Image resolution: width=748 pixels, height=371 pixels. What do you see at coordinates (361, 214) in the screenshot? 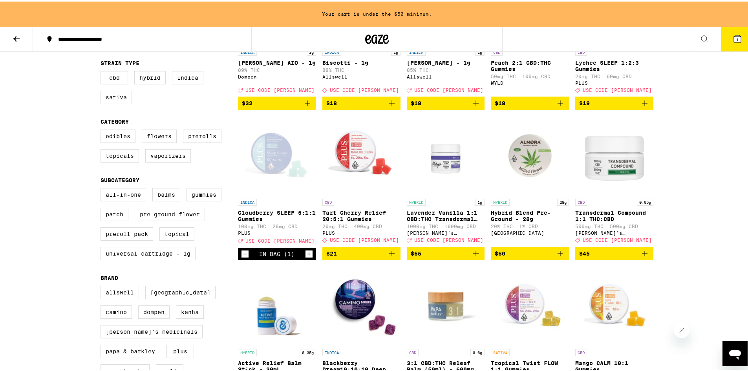
I see `p: Tart Cherry Relief 20:5:1 Gummies` at bounding box center [361, 214].